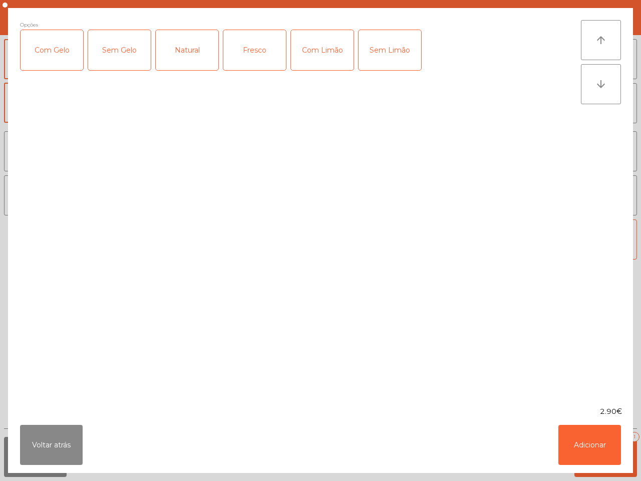 Image resolution: width=641 pixels, height=481 pixels. I want to click on button: arrow_upward, so click(601, 40).